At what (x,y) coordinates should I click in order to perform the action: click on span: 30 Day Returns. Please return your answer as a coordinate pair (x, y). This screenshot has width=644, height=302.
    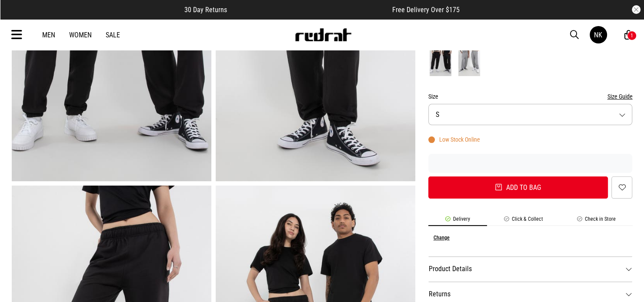
    Looking at the image, I should click on (206, 10).